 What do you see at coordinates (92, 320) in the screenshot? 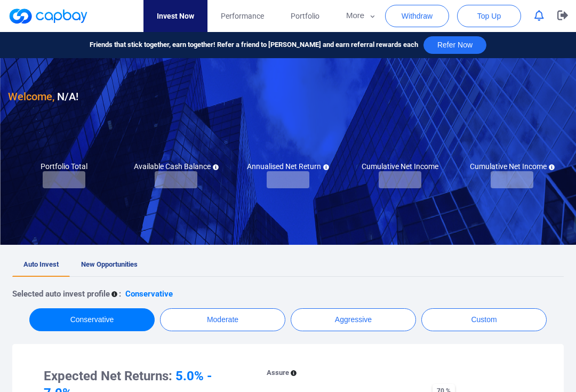
I see `button: Conservative` at bounding box center [92, 320].